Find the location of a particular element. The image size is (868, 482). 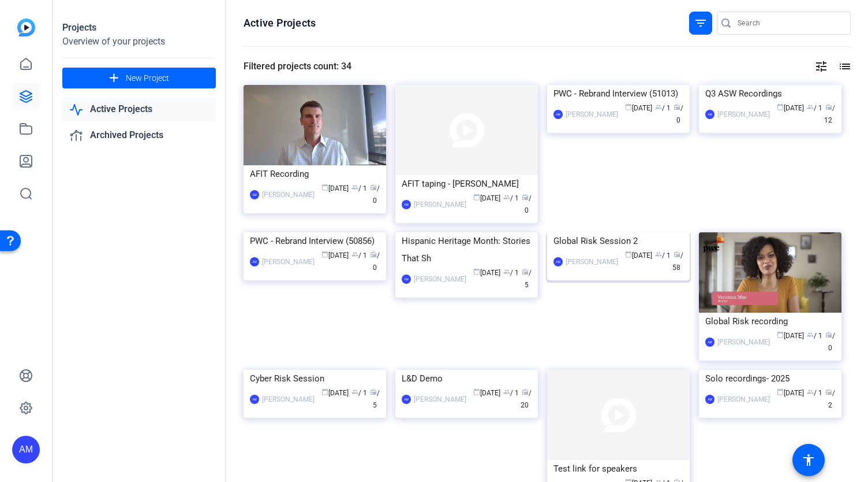

span: / 12 is located at coordinates (830, 113).